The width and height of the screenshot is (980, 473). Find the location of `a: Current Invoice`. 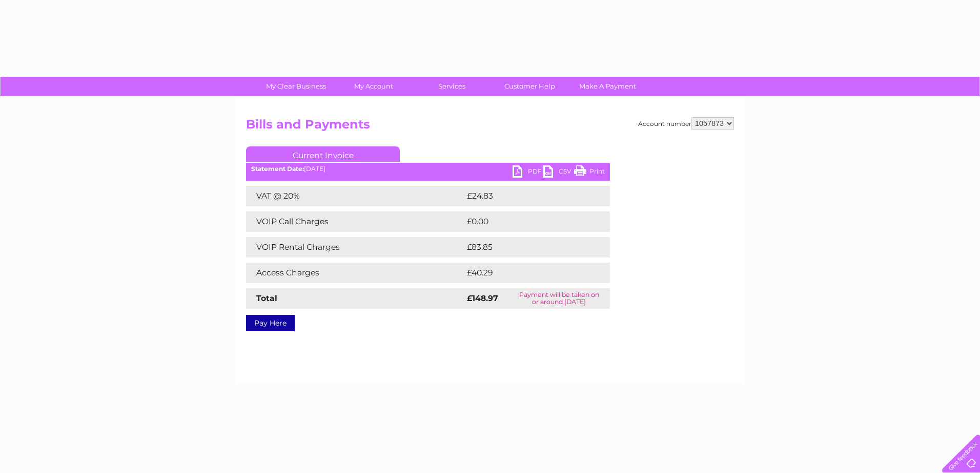

a: Current Invoice is located at coordinates (323, 154).